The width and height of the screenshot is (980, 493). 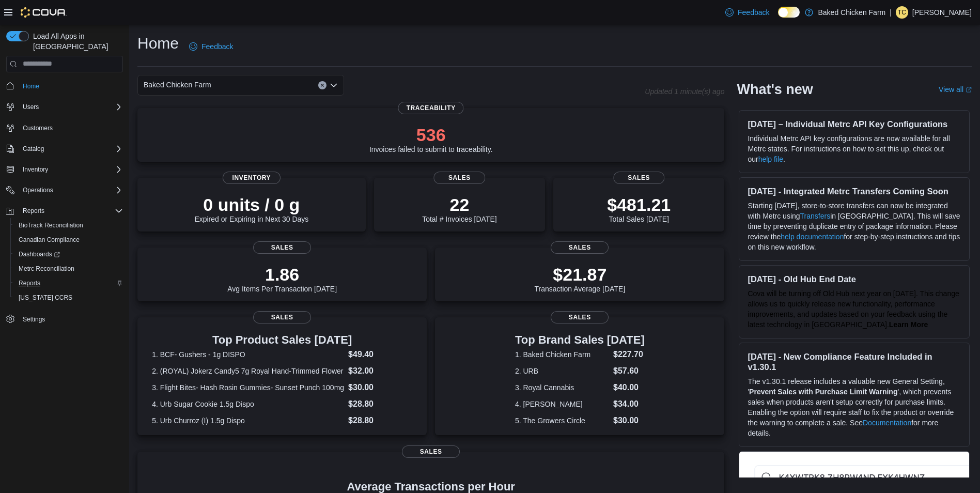 I want to click on p: The v1.30.1 release includes a valuable new General Setting, ' ', which prevents sales when produ..., so click(x=854, y=407).